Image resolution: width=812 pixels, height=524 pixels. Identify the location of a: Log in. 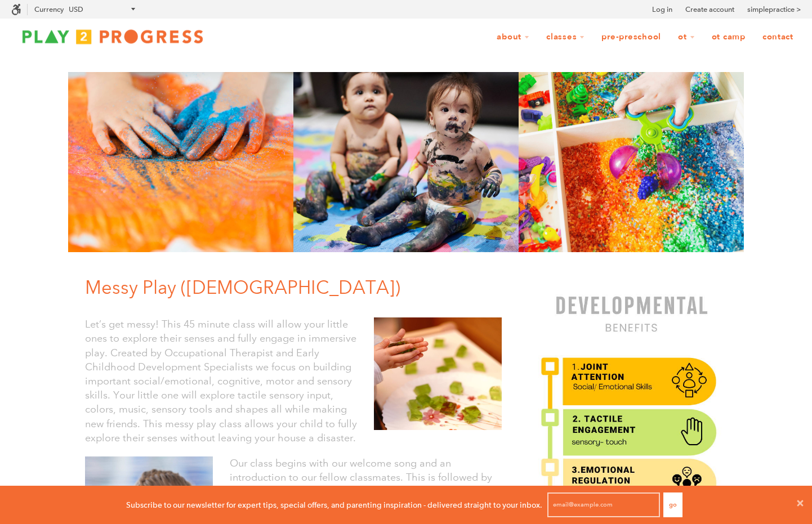
(662, 9).